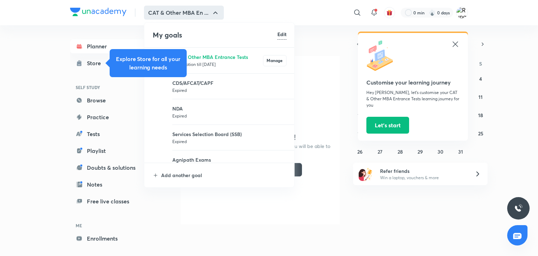 The height and width of the screenshot is (256, 538). What do you see at coordinates (282, 34) in the screenshot?
I see `h6: Edit` at bounding box center [282, 34].